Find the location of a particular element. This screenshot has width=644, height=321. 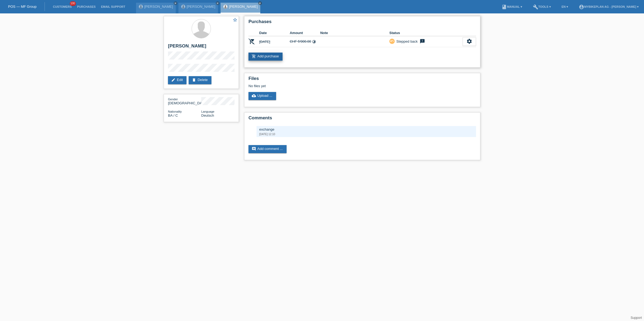

a: Support is located at coordinates (636, 318).